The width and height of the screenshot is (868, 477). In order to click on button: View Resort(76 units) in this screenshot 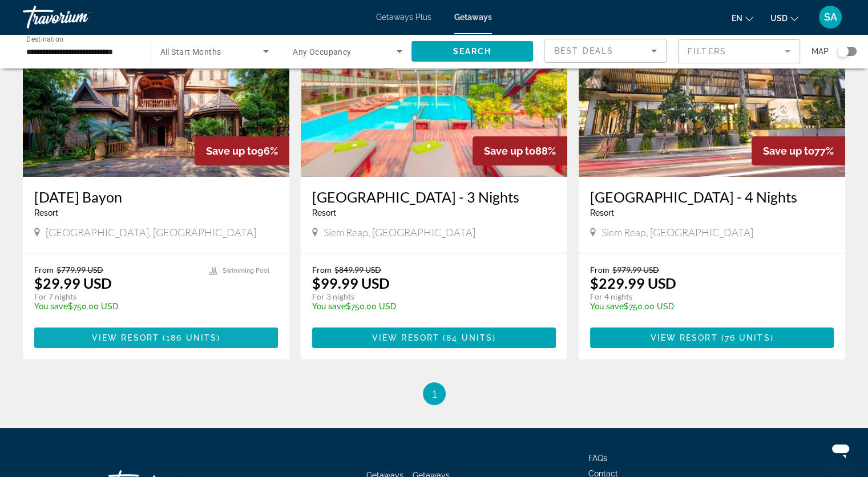, I will do `click(711, 338)`.